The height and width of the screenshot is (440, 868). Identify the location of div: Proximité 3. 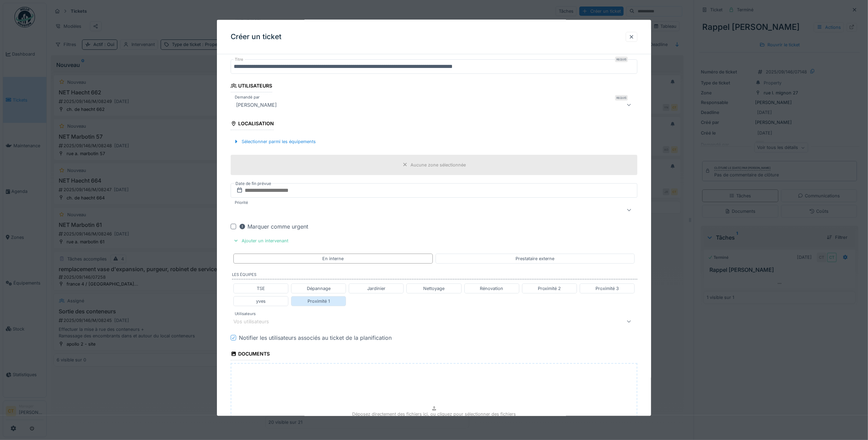
(607, 288).